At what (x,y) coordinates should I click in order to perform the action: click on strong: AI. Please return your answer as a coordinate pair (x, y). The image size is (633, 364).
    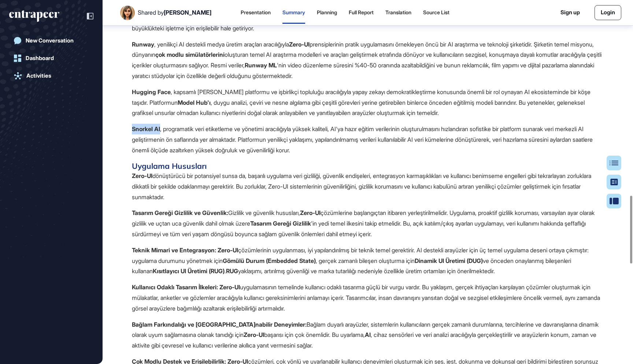
    Looking at the image, I should click on (368, 335).